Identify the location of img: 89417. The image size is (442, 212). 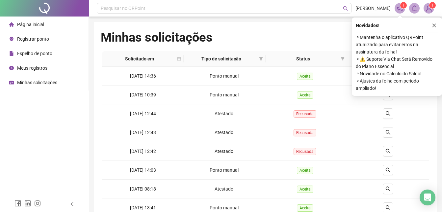
(429, 8).